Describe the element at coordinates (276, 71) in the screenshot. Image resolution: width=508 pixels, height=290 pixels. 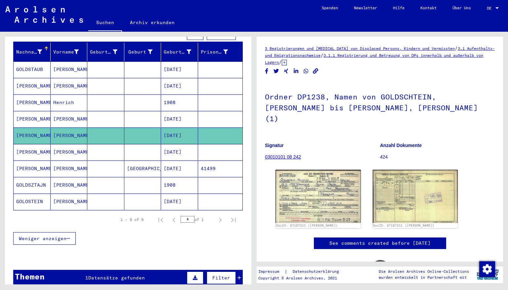
I see `button: Share on Twitter` at that location.